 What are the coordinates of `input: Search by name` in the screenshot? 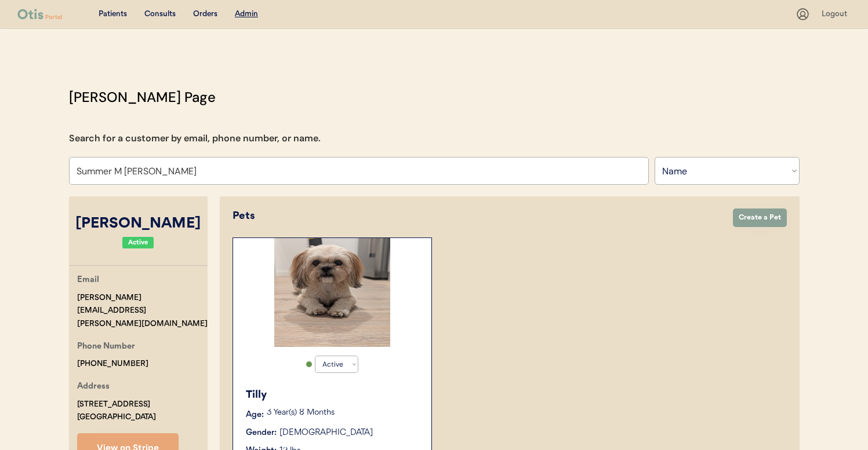 It's located at (359, 171).